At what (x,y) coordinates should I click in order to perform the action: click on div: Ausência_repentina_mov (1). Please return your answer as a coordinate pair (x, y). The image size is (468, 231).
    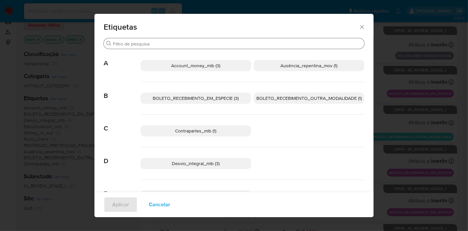
    Looking at the image, I should click on (309, 66).